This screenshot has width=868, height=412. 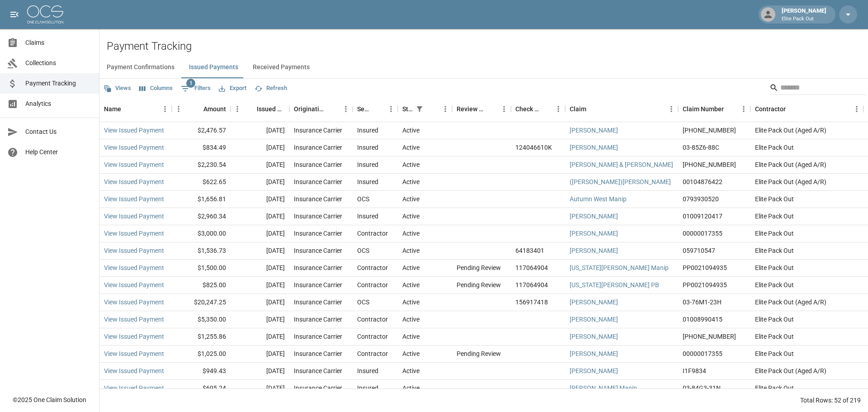 I want to click on span: Contact Us, so click(x=58, y=132).